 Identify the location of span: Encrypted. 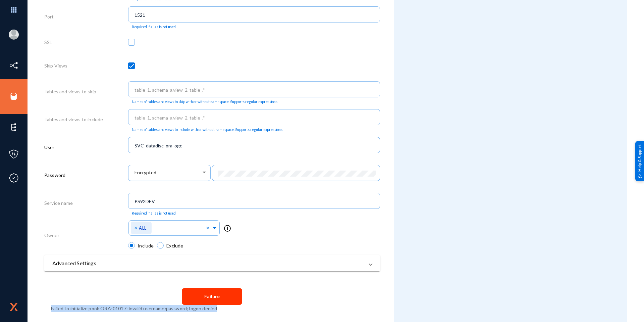
(146, 173).